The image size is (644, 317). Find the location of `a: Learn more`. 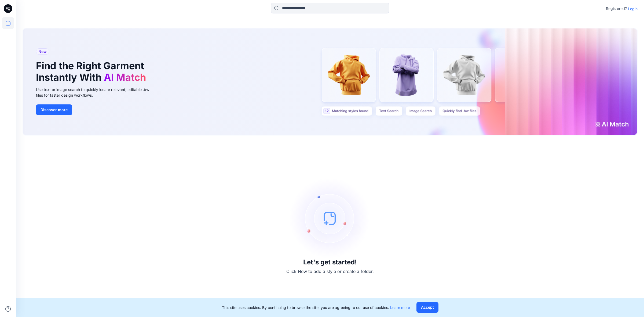

a: Learn more is located at coordinates (400, 307).